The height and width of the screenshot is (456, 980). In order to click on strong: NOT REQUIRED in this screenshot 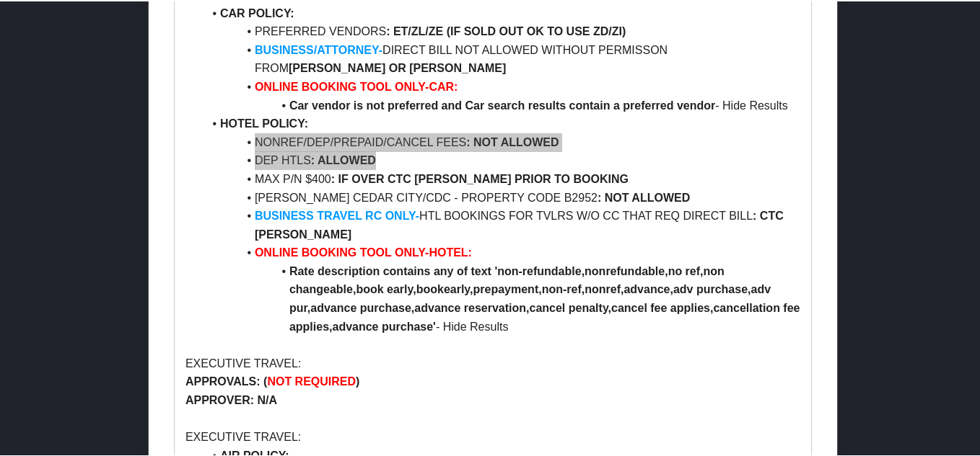, I will do `click(311, 380)`.